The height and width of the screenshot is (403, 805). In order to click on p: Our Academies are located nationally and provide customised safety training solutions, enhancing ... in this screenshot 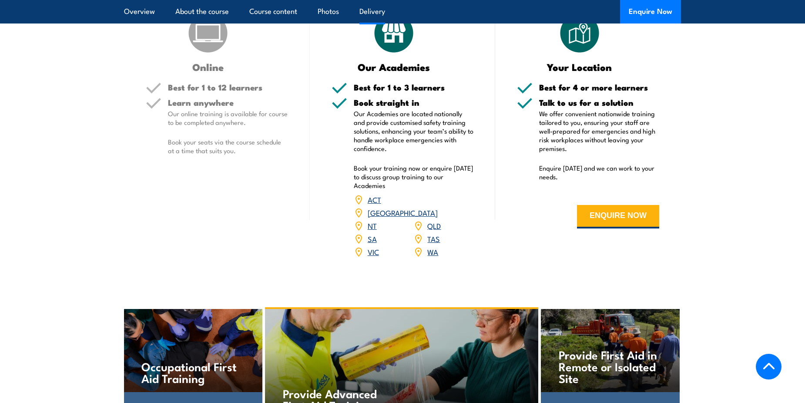, I will do `click(414, 131)`.